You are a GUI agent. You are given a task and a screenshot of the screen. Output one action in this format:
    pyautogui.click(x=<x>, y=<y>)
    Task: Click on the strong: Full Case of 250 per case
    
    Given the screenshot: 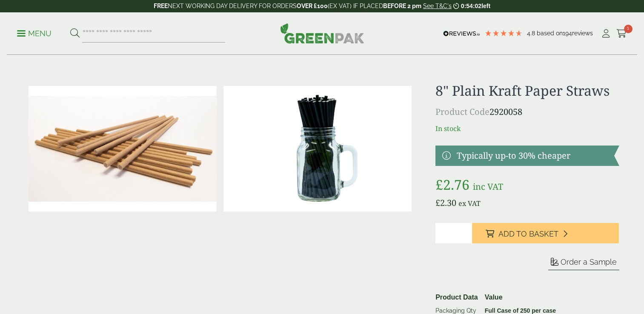 What is the action you would take?
    pyautogui.click(x=520, y=311)
    